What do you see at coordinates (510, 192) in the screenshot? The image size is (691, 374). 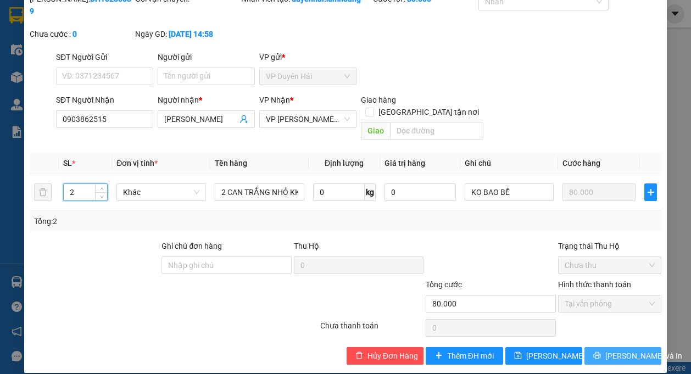 I see `input: Ghi Chú` at bounding box center [510, 192].